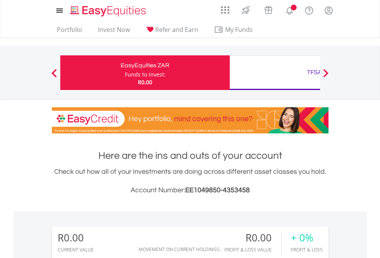 This screenshot has width=380, height=258. Describe the element at coordinates (218, 190) in the screenshot. I see `span: EE1049850-4353458` at that location.